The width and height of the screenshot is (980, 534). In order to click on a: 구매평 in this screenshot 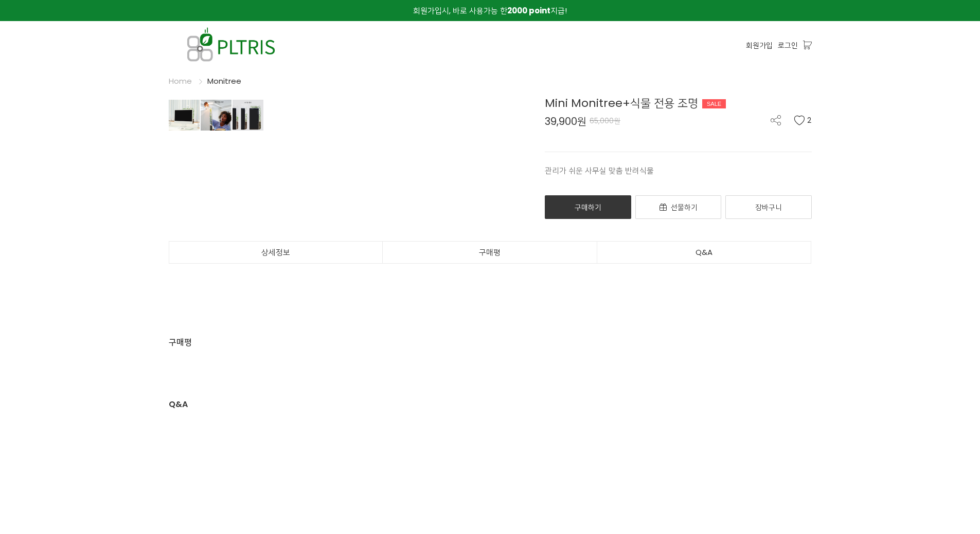, I will do `click(490, 252)`.